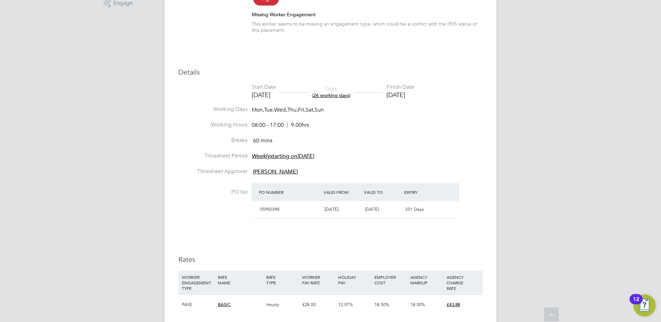  Describe the element at coordinates (263, 141) in the screenshot. I see `span: 60 mins` at that location.